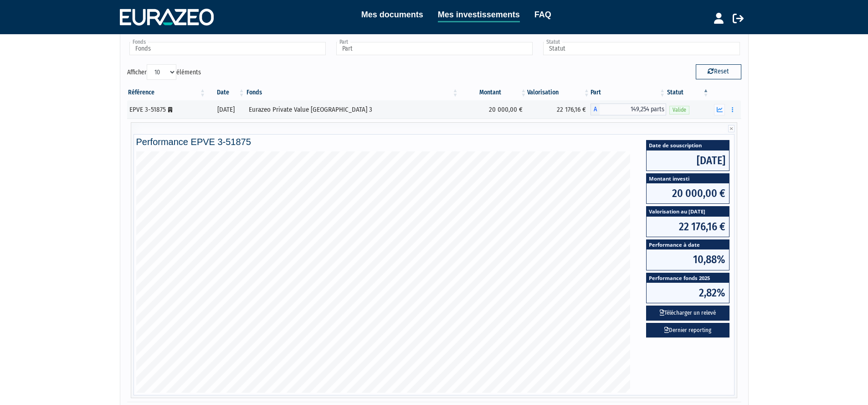 This screenshot has height=405, width=868. What do you see at coordinates (167, 93) in the screenshot?
I see `th: Référence : activer pour trier la colonne par ordre croissant` at bounding box center [167, 93].